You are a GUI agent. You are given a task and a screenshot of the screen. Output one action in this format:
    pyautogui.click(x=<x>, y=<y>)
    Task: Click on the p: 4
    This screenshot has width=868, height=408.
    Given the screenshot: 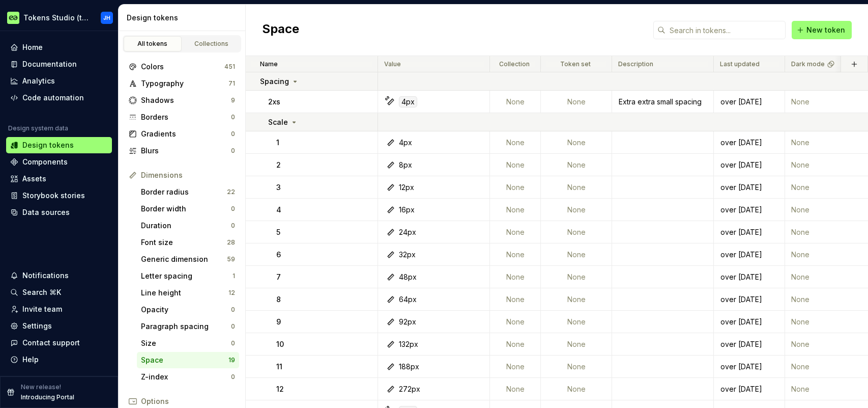 What is the action you would take?
    pyautogui.click(x=279, y=210)
    